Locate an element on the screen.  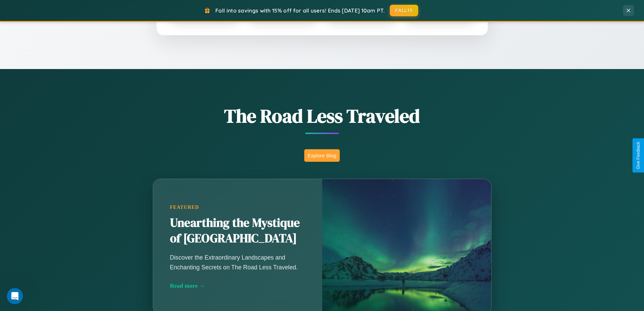
button: FALL15 is located at coordinates (404, 11).